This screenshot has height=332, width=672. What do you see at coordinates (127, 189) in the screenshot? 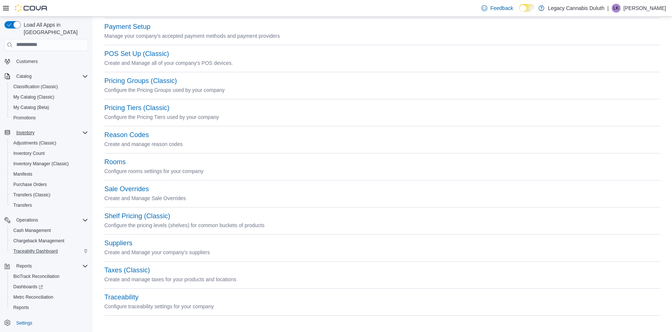
I see `button: Sale Overrides` at bounding box center [127, 189].